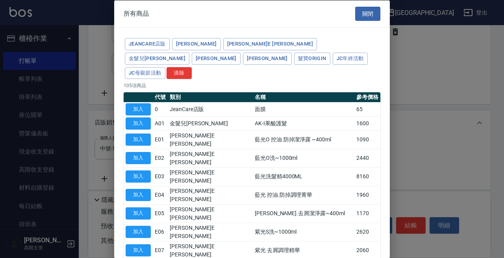  What do you see at coordinates (160, 214) in the screenshot?
I see `td: E05` at bounding box center [160, 214].